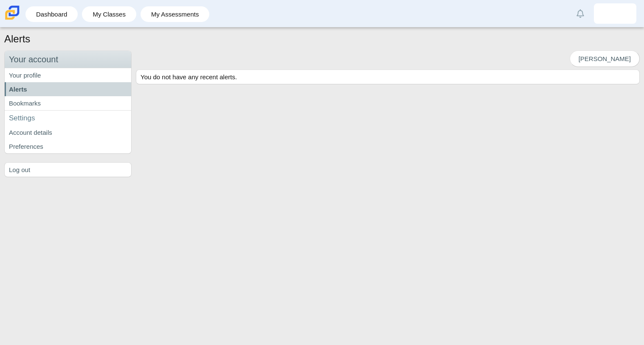 The image size is (644, 345). Describe the element at coordinates (109, 14) in the screenshot. I see `a: My Classes` at that location.